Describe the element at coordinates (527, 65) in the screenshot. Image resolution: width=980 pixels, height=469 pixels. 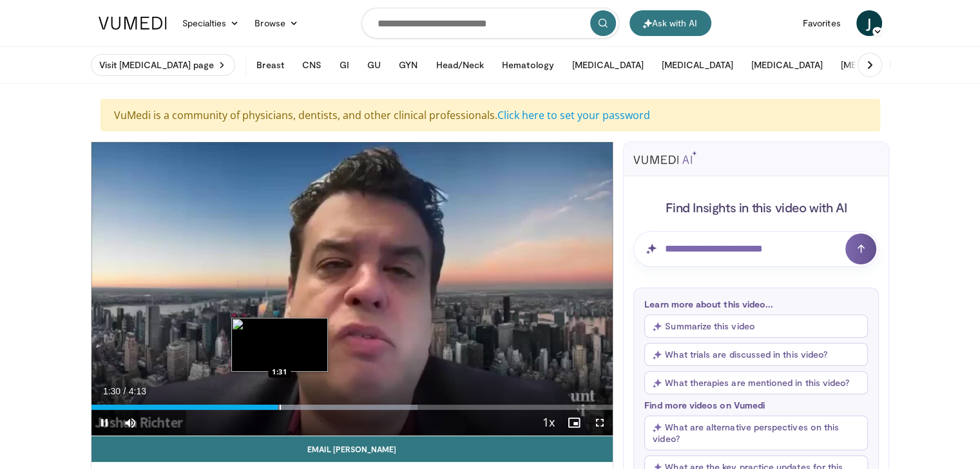
I see `button: Hematology` at that location.